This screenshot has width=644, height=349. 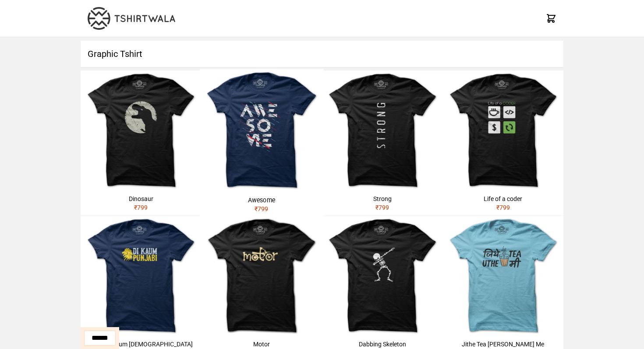 What do you see at coordinates (503, 276) in the screenshot?
I see `img: jithe-tea-uthe-me.jpg` at bounding box center [503, 276].